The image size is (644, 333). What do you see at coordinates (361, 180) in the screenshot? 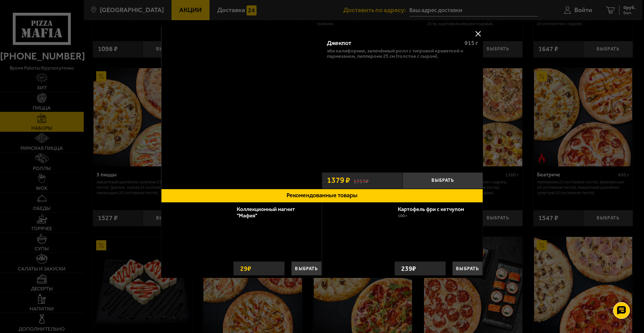
I see `s: 1757 ₽` at bounding box center [361, 180].